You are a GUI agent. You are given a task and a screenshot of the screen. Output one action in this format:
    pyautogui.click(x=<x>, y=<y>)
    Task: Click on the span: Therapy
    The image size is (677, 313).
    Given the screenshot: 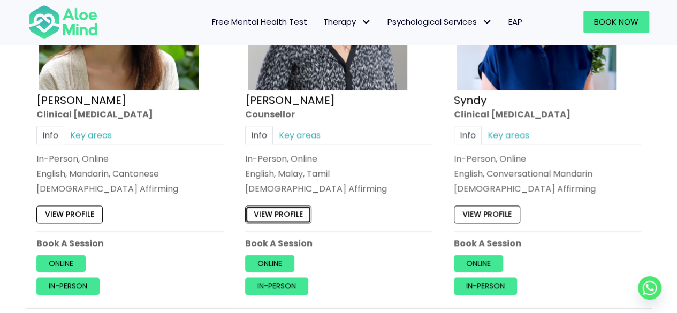 What is the action you would take?
    pyautogui.click(x=347, y=21)
    